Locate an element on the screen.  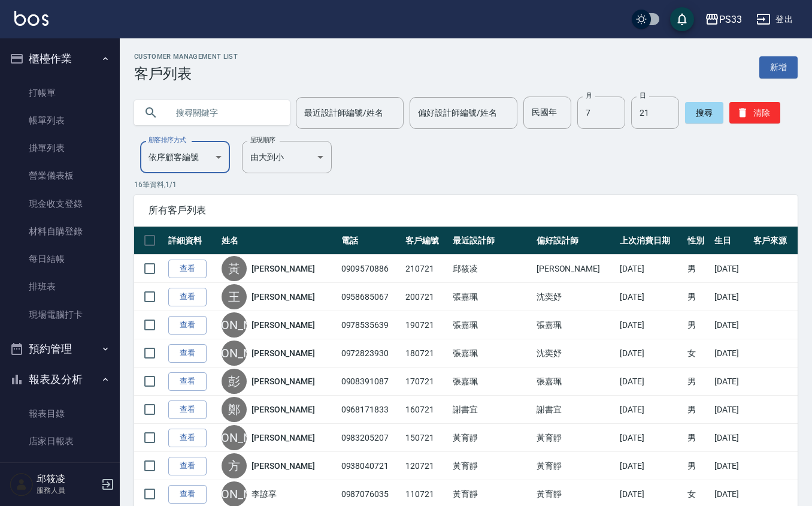
span: 所有客戶列表 is located at coordinates (466, 210).